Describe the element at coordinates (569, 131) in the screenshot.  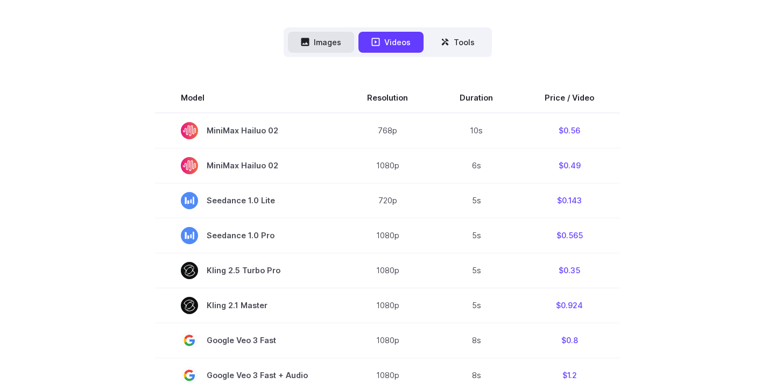
I see `td: $0.56` at that location.